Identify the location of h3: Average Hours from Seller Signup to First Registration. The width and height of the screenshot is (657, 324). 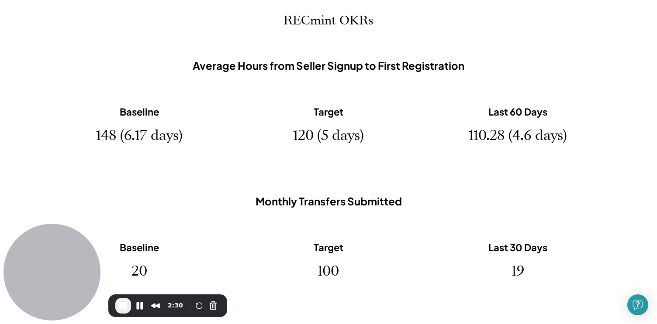
(328, 66).